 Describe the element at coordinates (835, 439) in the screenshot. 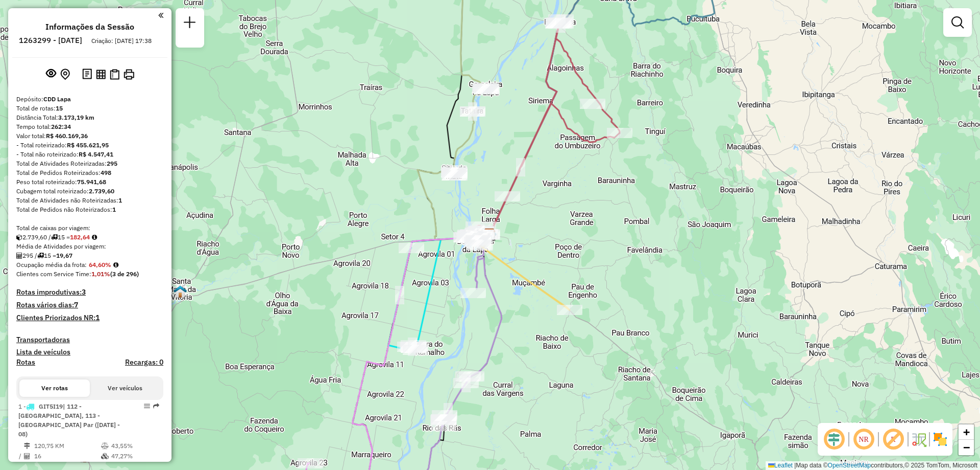

I see `span: Ocultar deslocamento` at that location.